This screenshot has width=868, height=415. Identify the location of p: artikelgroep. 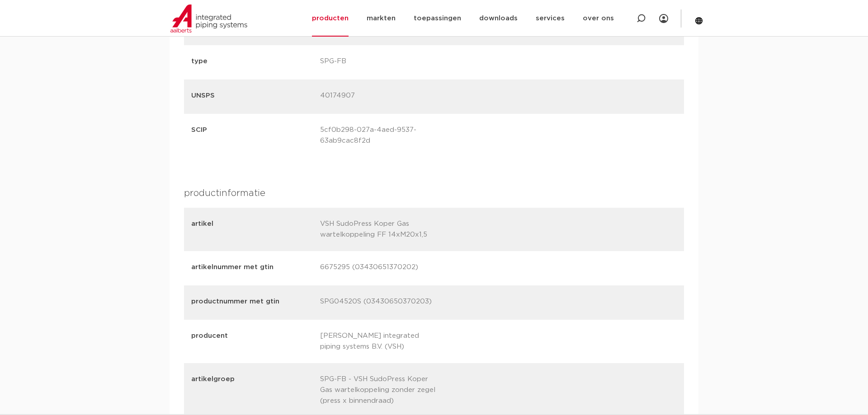
(252, 389).